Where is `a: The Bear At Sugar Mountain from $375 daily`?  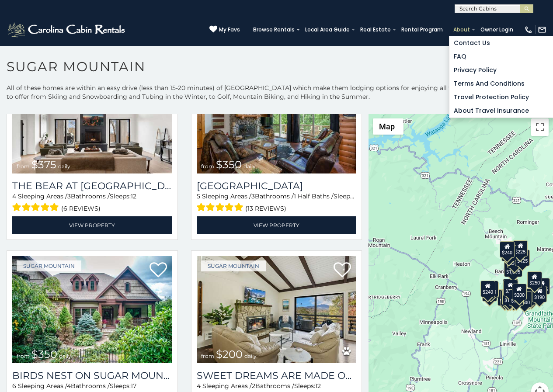
a: The Bear At Sugar Mountain from $375 daily is located at coordinates (92, 120).